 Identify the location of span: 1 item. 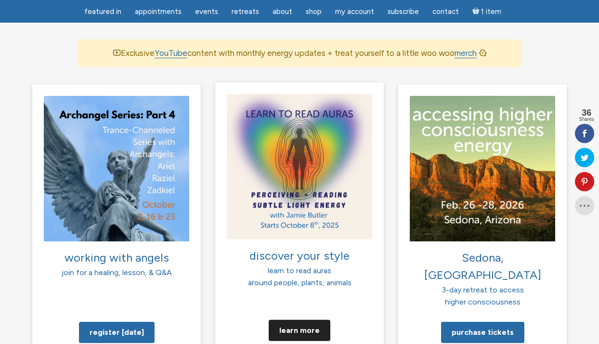
(491, 12).